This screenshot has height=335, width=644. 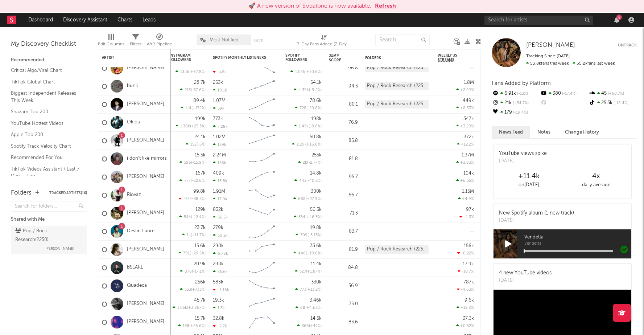 I want to click on div: 9.6k, so click(x=470, y=300).